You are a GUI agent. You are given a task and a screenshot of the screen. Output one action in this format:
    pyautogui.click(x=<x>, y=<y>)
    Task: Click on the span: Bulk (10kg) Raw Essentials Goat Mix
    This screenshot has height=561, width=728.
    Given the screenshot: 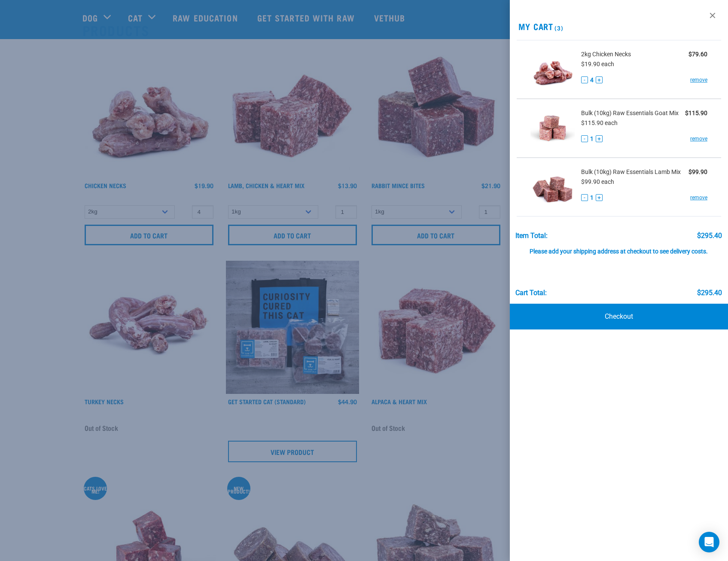 What is the action you would take?
    pyautogui.click(x=629, y=113)
    